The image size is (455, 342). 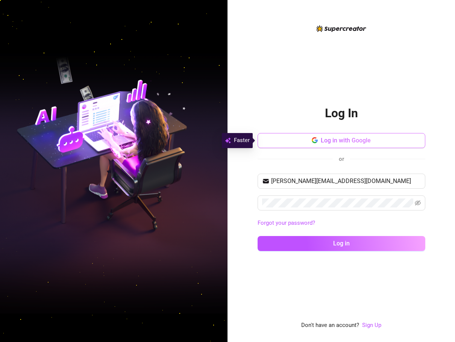 What do you see at coordinates (418, 203) in the screenshot?
I see `span: eye-invisible` at bounding box center [418, 203].